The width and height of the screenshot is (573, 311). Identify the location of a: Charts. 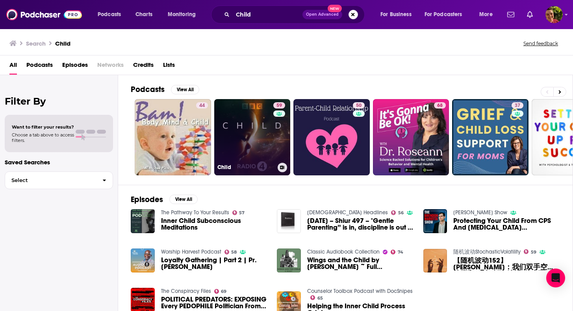
(144, 15).